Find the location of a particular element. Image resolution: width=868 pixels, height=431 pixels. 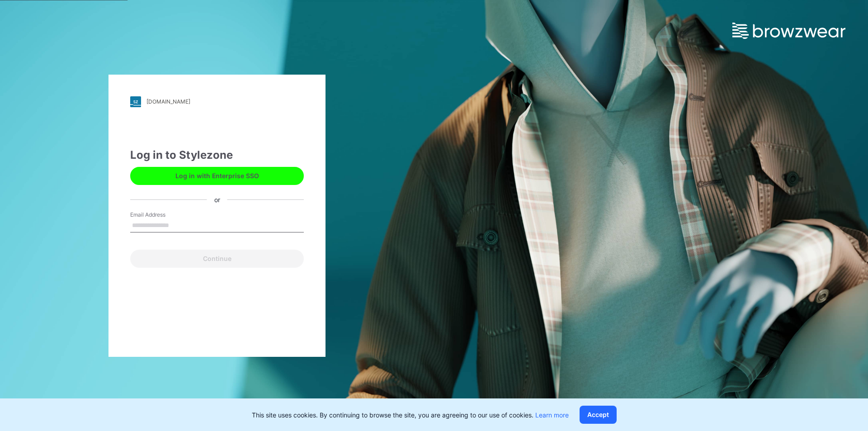

a: Learn more is located at coordinates (552, 415).